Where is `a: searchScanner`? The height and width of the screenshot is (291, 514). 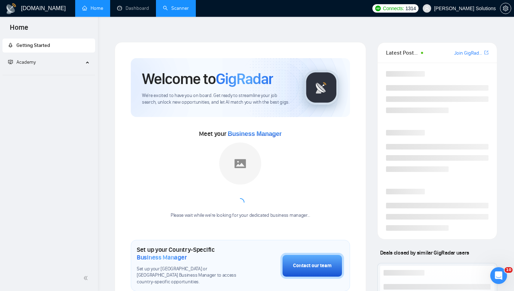 a: searchScanner is located at coordinates (176, 8).